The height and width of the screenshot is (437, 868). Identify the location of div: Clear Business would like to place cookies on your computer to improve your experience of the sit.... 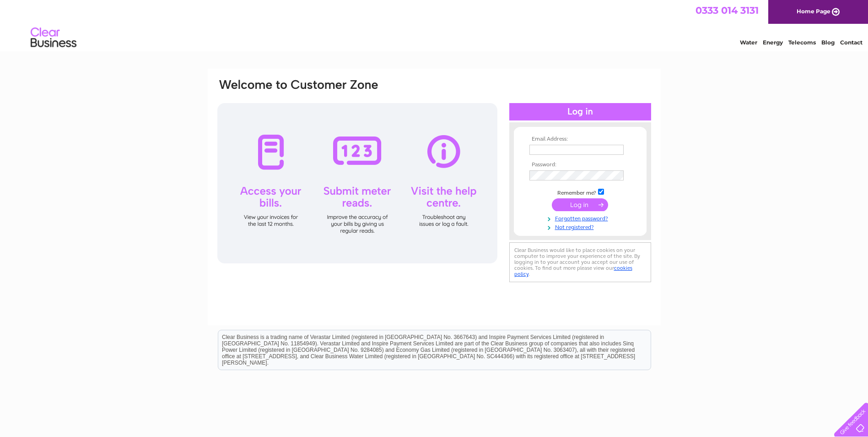
(580, 262).